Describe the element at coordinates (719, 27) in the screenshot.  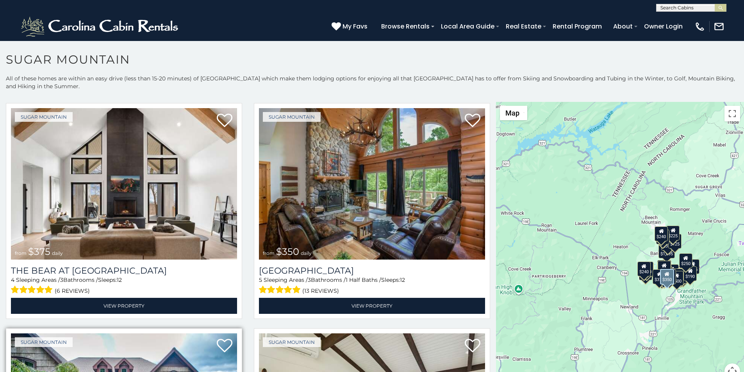
I see `img: mail-regular-white.png` at that location.